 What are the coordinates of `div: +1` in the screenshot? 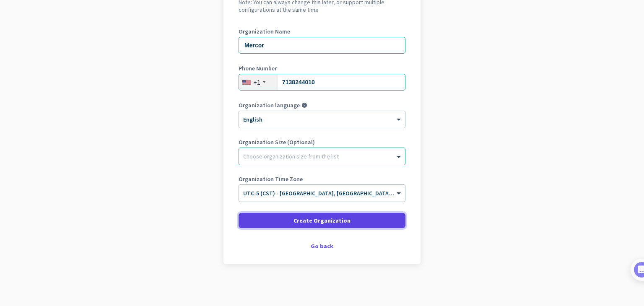 It's located at (257, 82).